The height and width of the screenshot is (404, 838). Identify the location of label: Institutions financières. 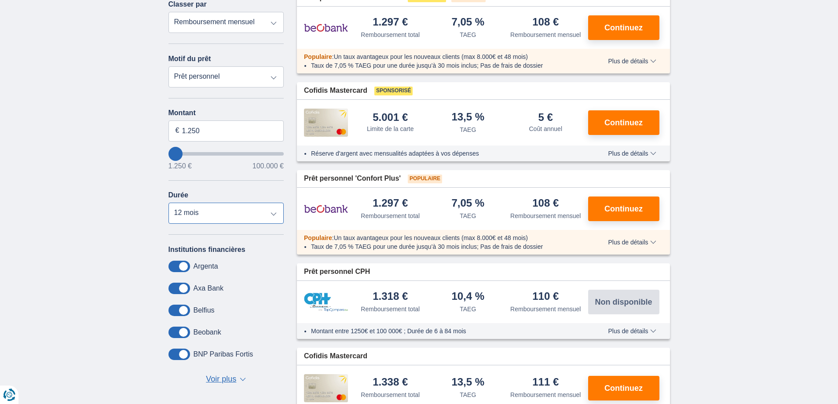
(207, 250).